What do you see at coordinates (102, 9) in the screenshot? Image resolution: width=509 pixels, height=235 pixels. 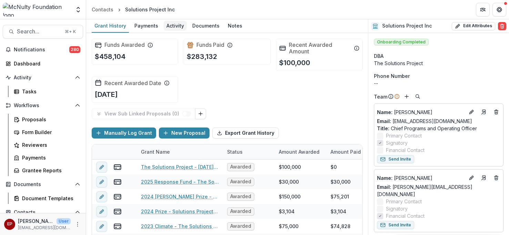 I see `div: Contacts` at bounding box center [102, 9].